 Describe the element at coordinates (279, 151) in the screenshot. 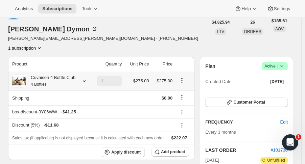

I see `button: #101730` at that location.